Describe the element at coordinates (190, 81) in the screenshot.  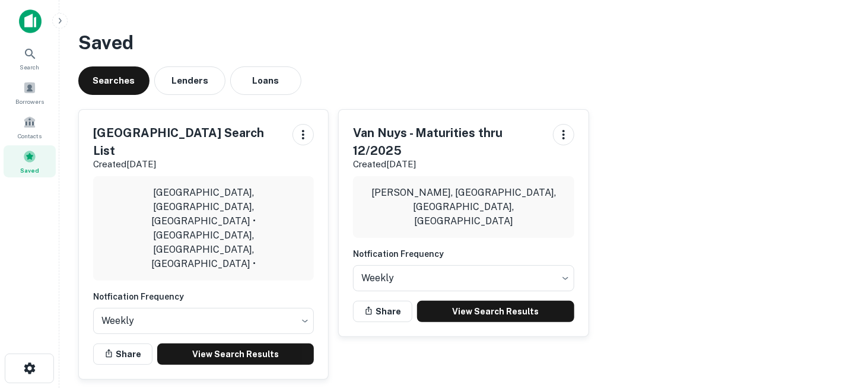
I see `button: Lenders` at that location.